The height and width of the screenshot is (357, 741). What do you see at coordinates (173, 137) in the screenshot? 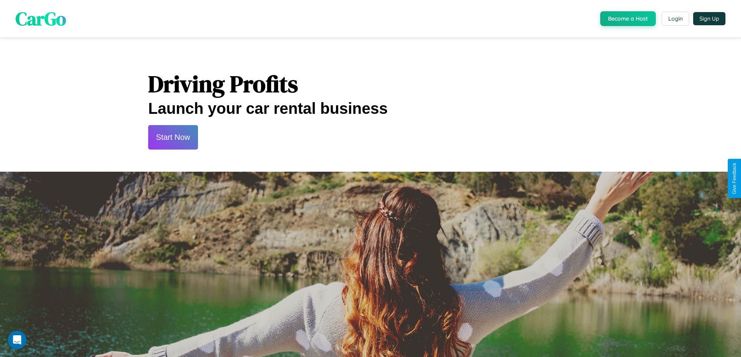
I see `button: Start Now` at bounding box center [173, 137].